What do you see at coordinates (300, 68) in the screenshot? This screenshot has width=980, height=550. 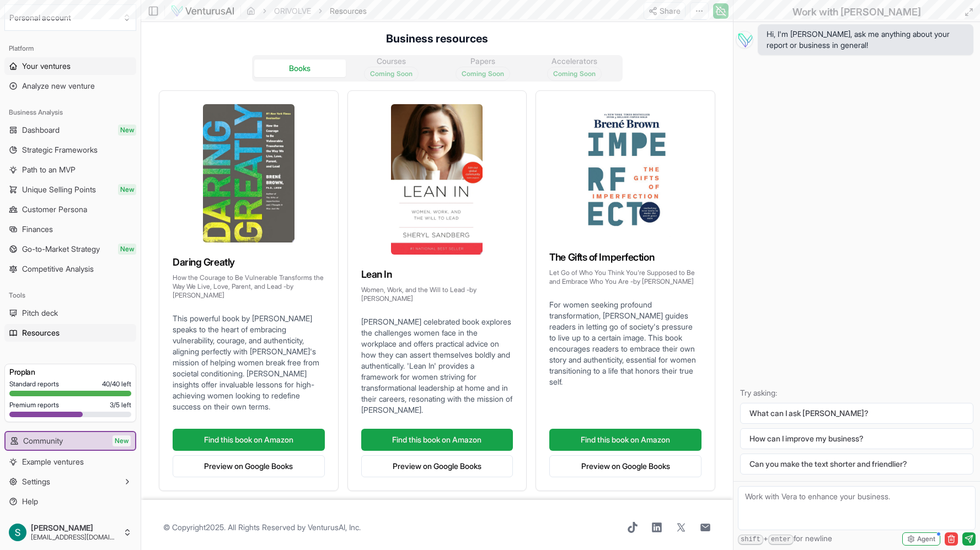 I see `div: Books` at bounding box center [300, 68].